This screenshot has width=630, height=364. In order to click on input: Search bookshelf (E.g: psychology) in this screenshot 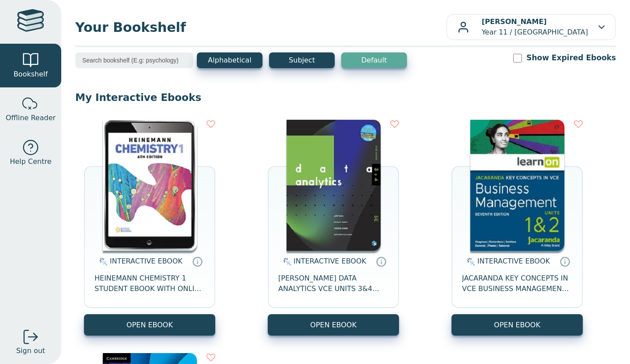, I will do `click(135, 61)`.